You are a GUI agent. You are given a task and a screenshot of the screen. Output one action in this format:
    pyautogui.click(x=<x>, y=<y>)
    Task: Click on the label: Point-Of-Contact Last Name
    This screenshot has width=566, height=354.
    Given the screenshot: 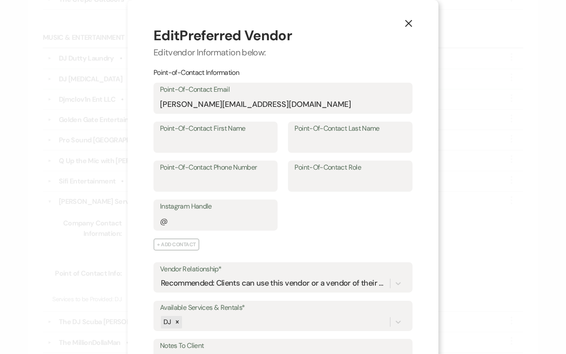 What is the action you would take?
    pyautogui.click(x=351, y=129)
    